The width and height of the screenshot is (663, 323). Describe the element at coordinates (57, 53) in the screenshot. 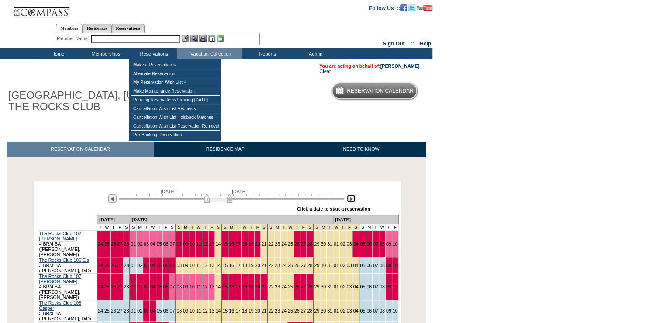

I see `td: Home` at that location.